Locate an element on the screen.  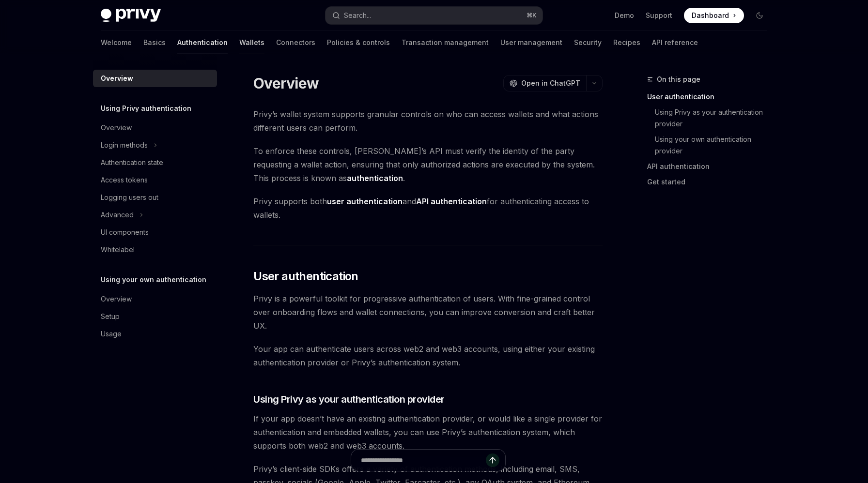
a: Authentication state is located at coordinates (155, 163).